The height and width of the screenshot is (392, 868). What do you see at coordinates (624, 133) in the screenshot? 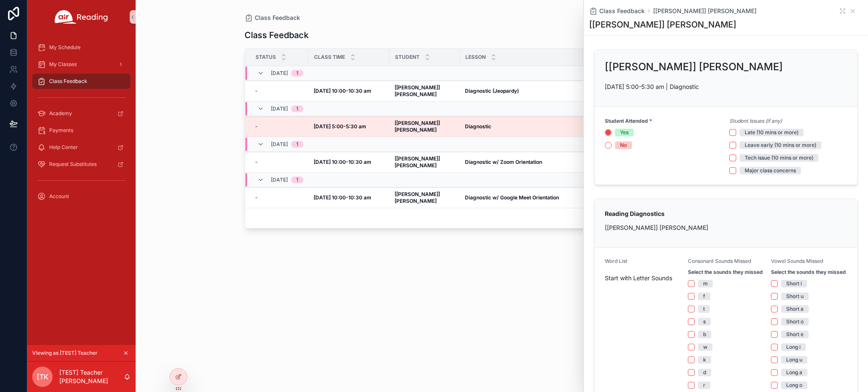
I see `div: Yes` at bounding box center [624, 133].